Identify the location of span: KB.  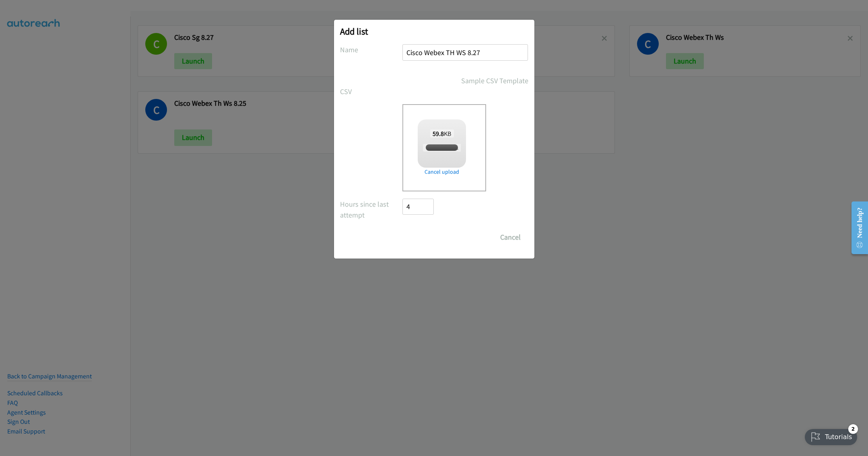
(442, 134).